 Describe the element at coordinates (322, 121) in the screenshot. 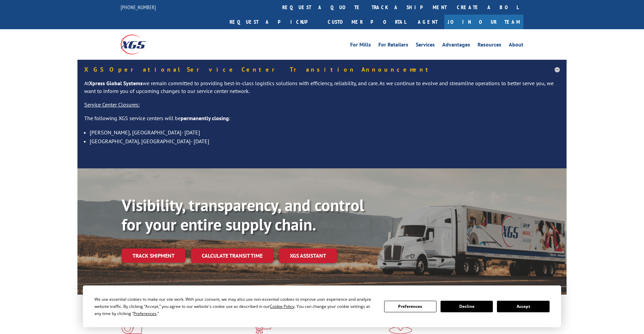

I see `p: The following XGS service centers will be :` at that location.